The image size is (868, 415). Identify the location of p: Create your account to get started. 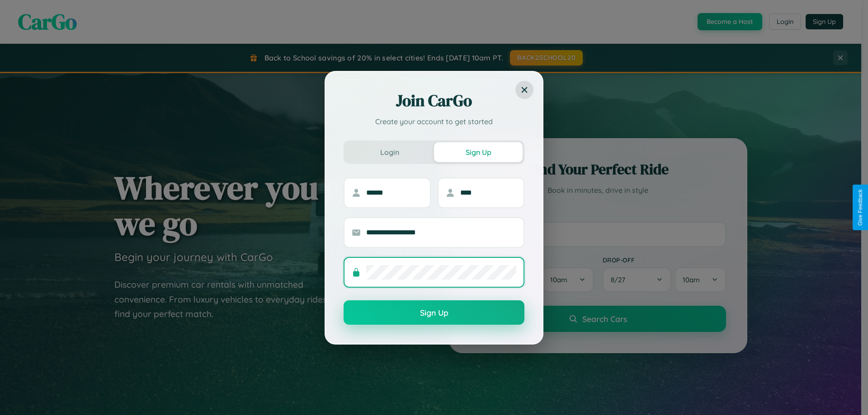
(434, 122).